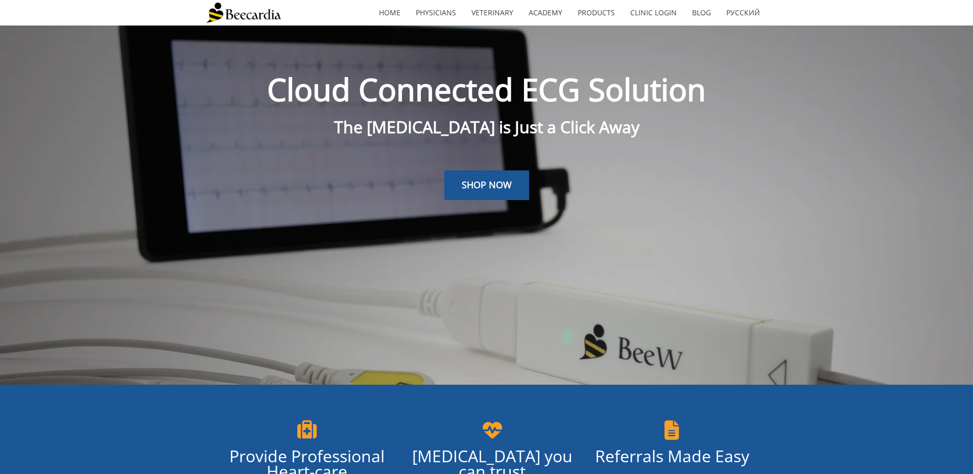  I want to click on a: Blog, so click(701, 13).